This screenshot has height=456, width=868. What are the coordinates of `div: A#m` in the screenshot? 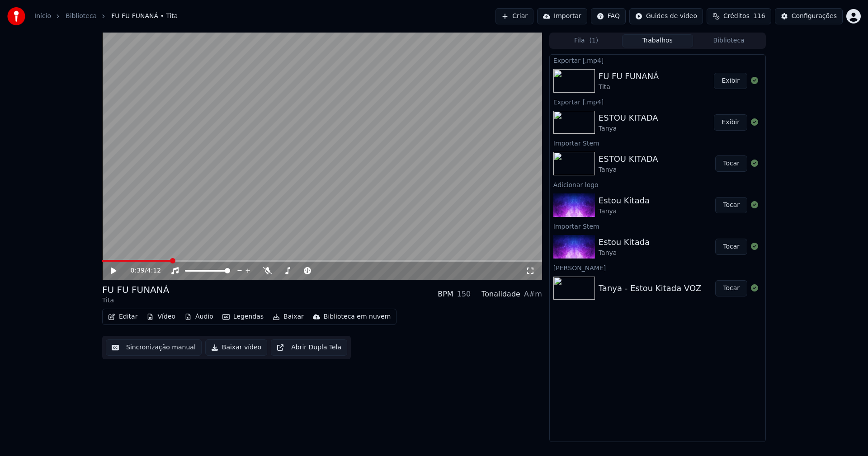 It's located at (533, 294).